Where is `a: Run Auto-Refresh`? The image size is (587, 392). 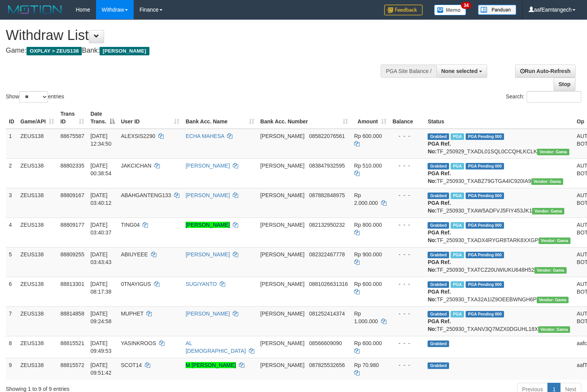
a: Run Auto-Refresh is located at coordinates (545, 71).